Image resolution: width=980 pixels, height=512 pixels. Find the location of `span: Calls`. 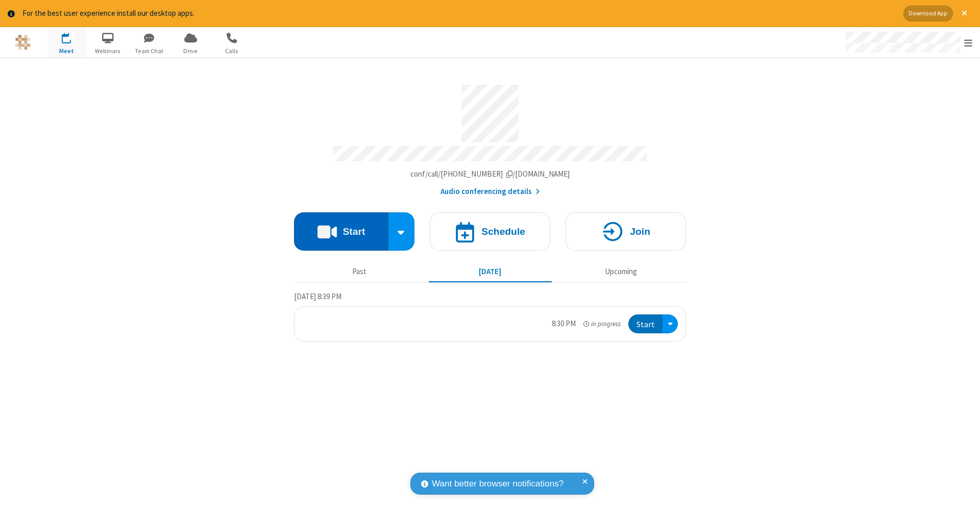

span: Calls is located at coordinates (232, 51).